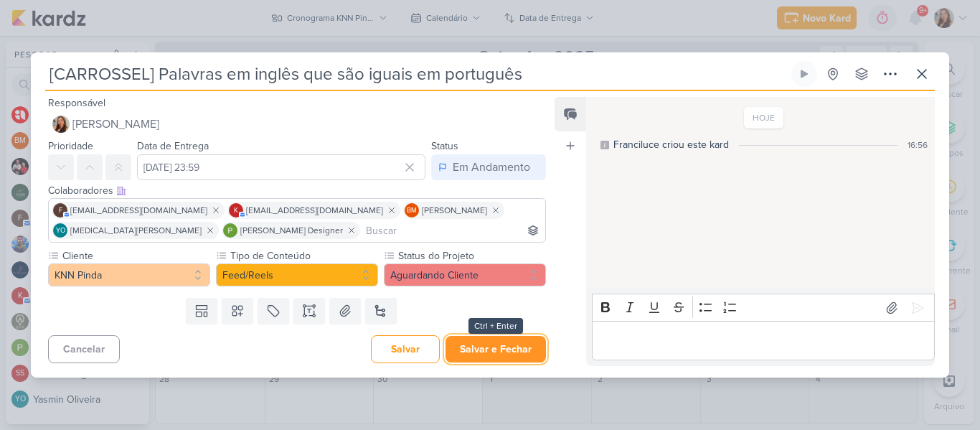  Describe the element at coordinates (412, 211) in the screenshot. I see `p: BM` at that location.